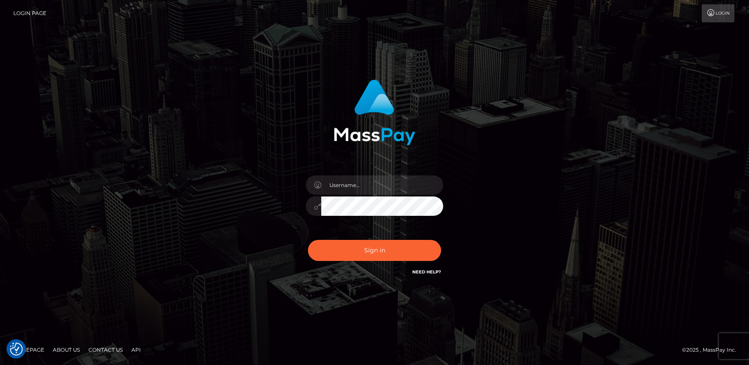  What do you see at coordinates (30, 13) in the screenshot?
I see `a: Login Page` at bounding box center [30, 13].